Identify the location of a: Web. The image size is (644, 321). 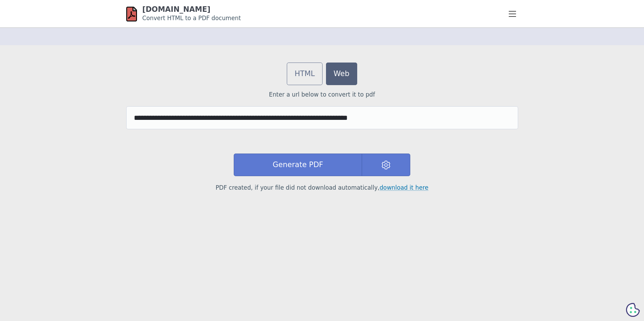
(341, 73).